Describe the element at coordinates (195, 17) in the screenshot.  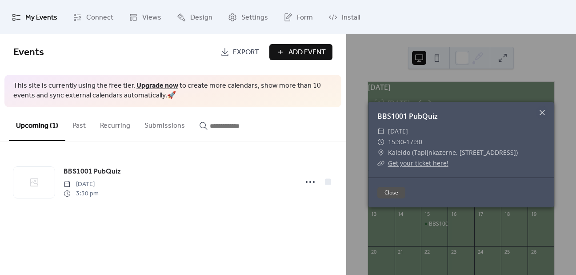
I see `a: Design` at that location.